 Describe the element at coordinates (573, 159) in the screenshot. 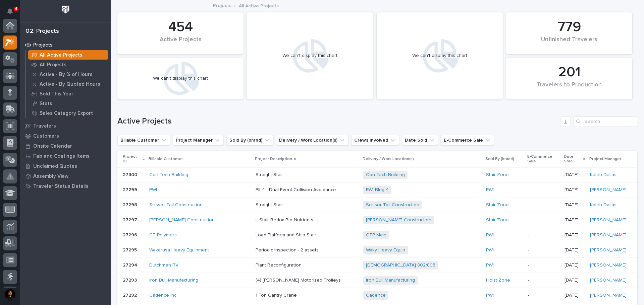

I see `p: Date Sold` at that location.